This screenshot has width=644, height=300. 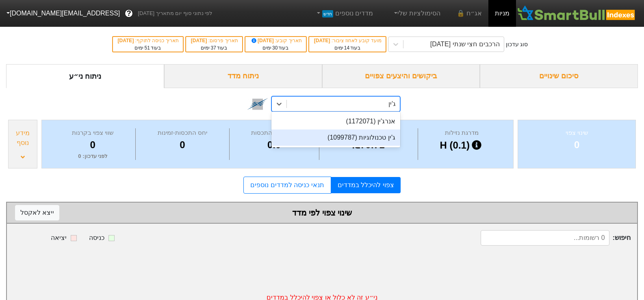 I want to click on div: שינוי צפוי לפי מדד, so click(x=322, y=213).